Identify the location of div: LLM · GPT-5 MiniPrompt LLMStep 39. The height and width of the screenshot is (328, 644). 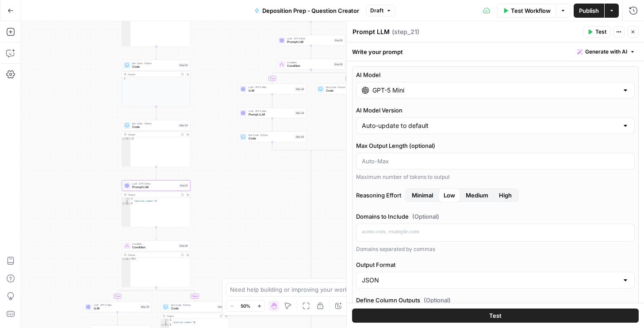
(272, 113).